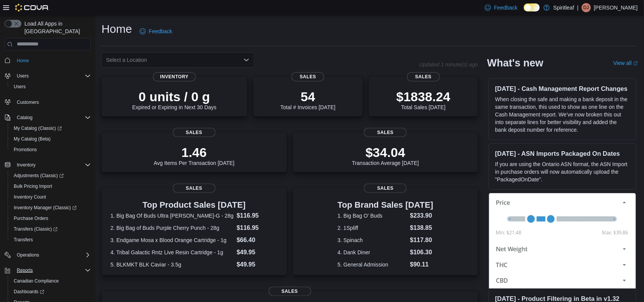 Image resolution: width=644 pixels, height=302 pixels. What do you see at coordinates (25, 270) in the screenshot?
I see `span: Reports` at bounding box center [25, 270].